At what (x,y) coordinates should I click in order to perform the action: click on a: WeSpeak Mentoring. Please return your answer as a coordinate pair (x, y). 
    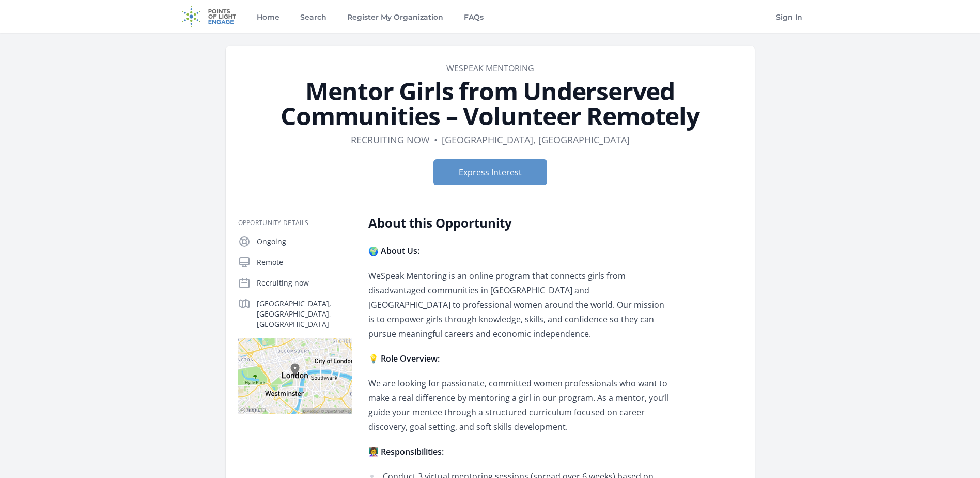
    Looking at the image, I should click on (490, 69).